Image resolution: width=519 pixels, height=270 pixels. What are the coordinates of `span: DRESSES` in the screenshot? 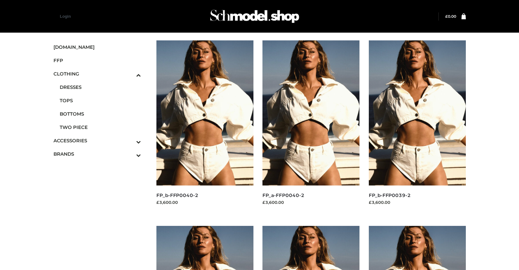 It's located at (100, 87).